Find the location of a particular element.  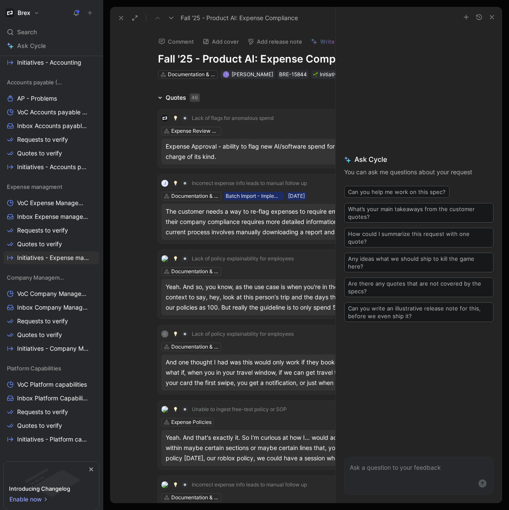

span: AP - Problems is located at coordinates (37, 98).